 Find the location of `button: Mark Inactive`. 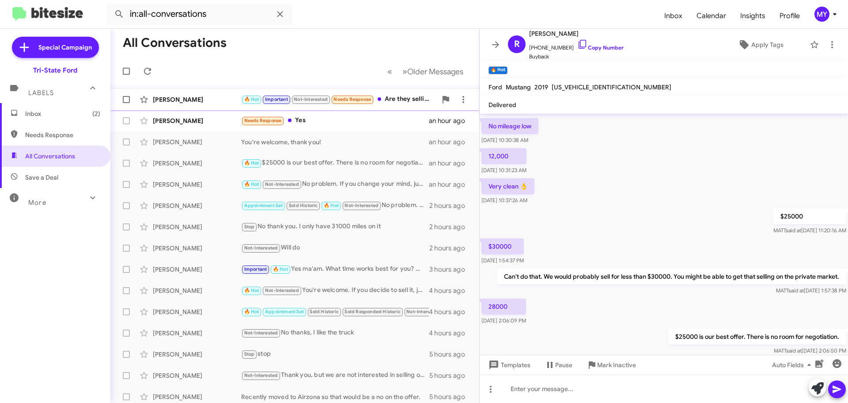

button: Mark Inactive is located at coordinates (612, 365).